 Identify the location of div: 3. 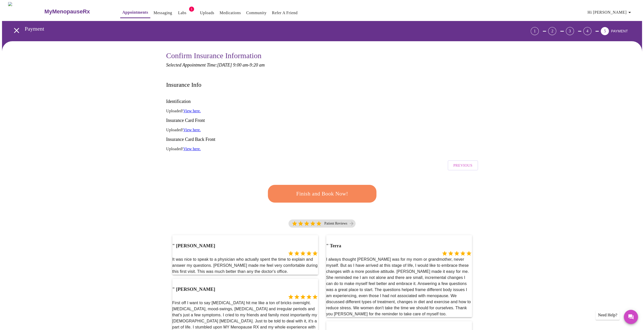
(569, 31).